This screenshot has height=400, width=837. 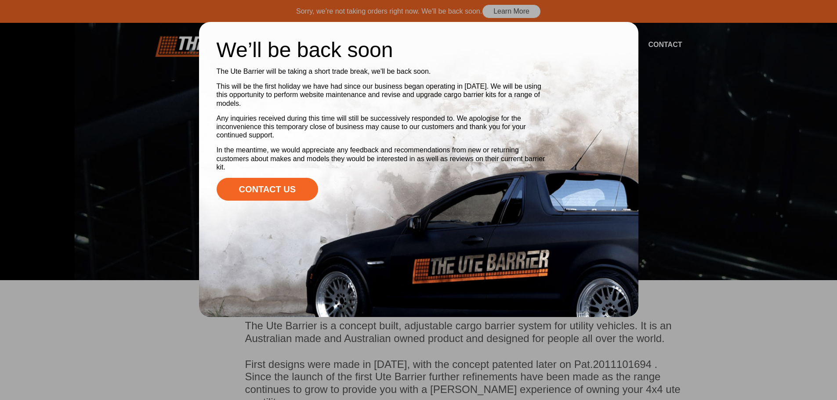 I want to click on a: Contact Us, so click(x=268, y=189).